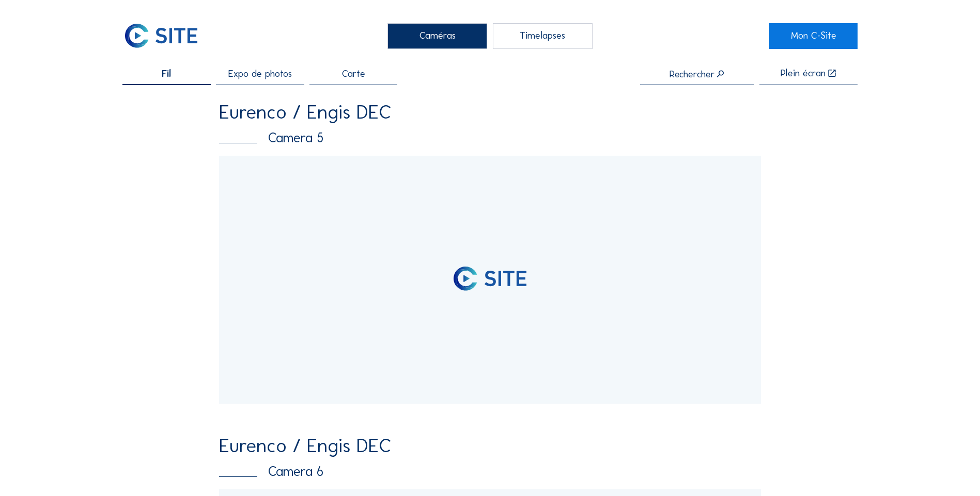  I want to click on div: Timelapses, so click(543, 36).